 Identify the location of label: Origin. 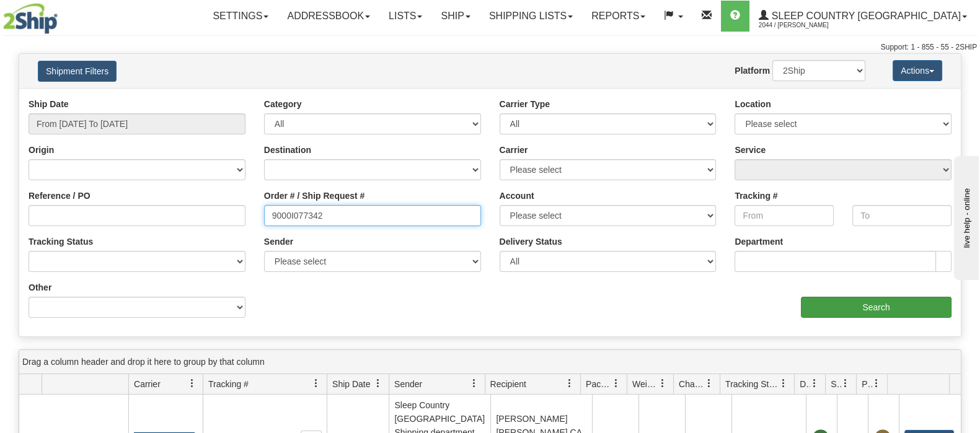
(41, 150).